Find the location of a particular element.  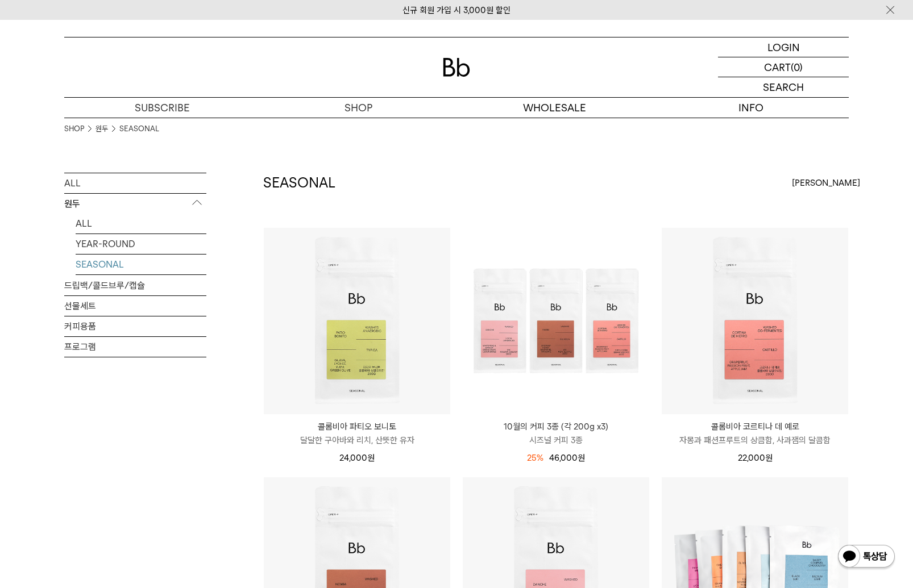

p: INFO is located at coordinates (751, 108).